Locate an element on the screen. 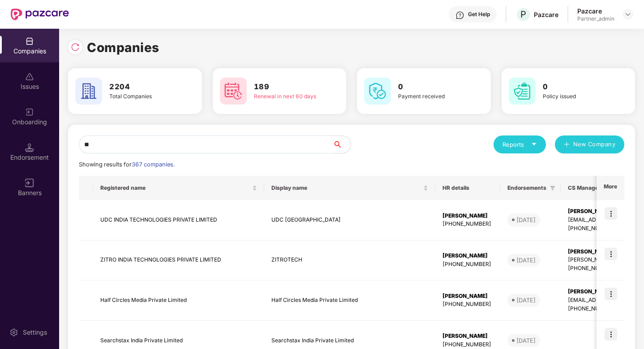  img: svg+xml;base64,PHN2ZyBpZD0iSXNzdWVzX2Rpc2FibGVkIiB4bWxucz0iaHR0cDovL3d3dy53My5vcmcvMjAwMC9zdmciIH... is located at coordinates (29, 76).